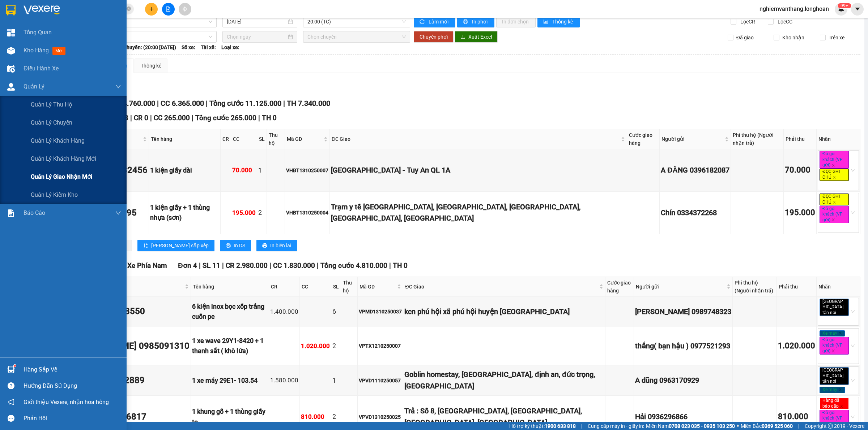 The width and height of the screenshot is (868, 430). Describe the element at coordinates (230, 417) in the screenshot. I see `div: 1 khung gỗ + 1 thùng giấy to` at that location.